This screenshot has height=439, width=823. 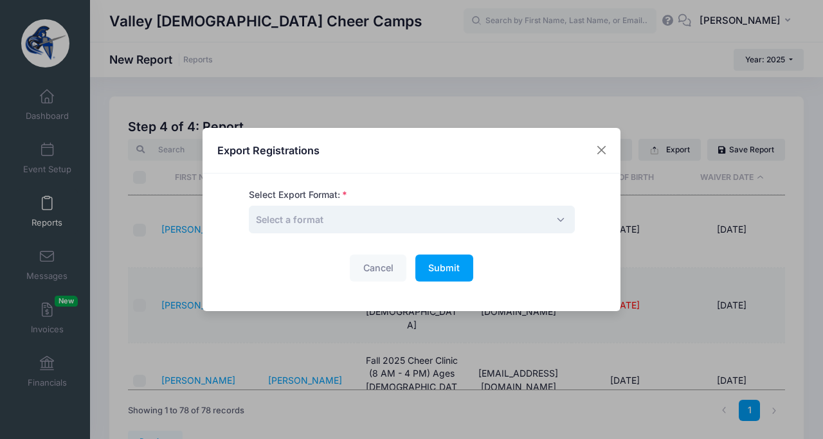 I want to click on span: Submit, so click(x=444, y=268).